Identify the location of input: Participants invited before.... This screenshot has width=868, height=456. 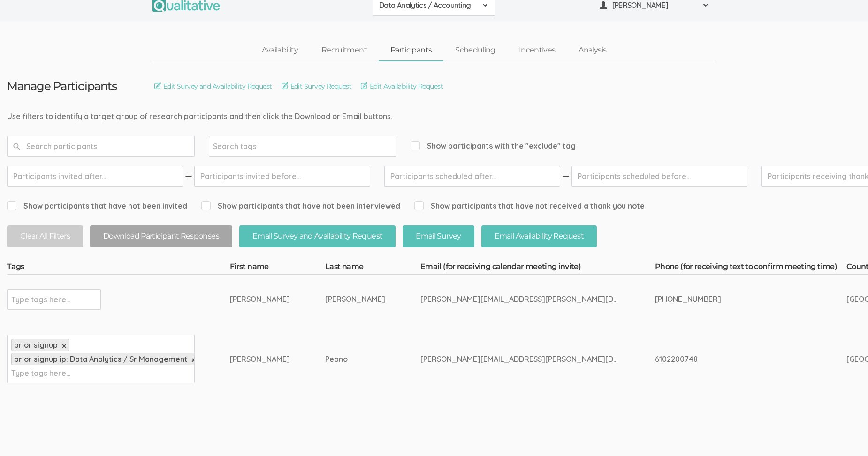
(282, 176).